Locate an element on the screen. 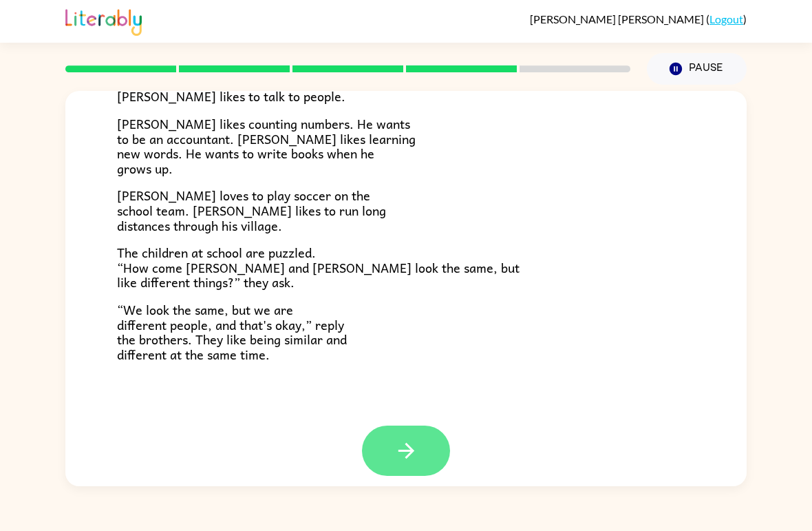  a: Logout is located at coordinates (726, 19).